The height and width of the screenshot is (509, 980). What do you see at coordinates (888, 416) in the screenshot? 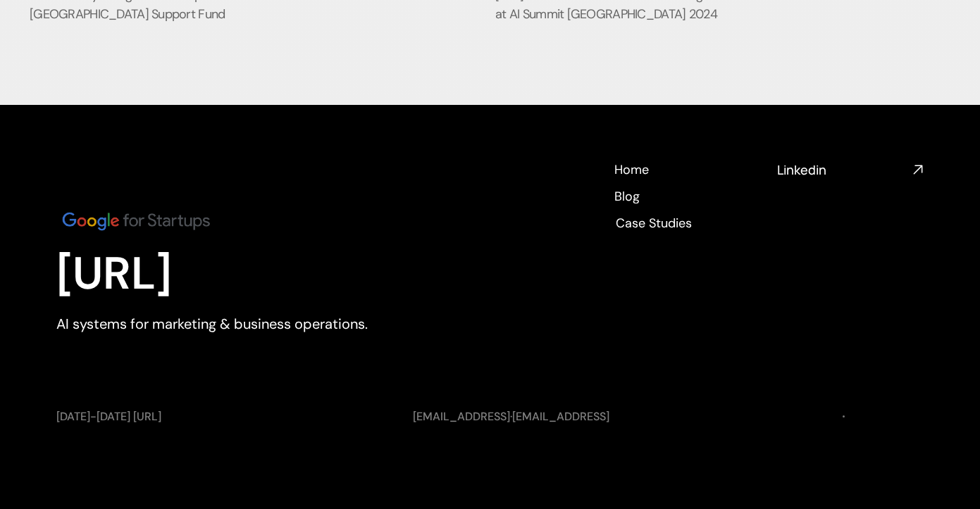
I see `a: Privacy Policy` at bounding box center [888, 416].